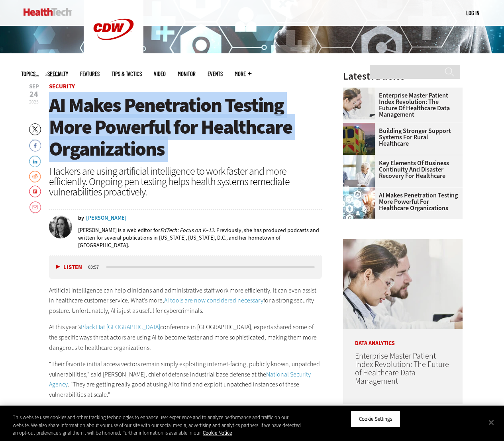  What do you see at coordinates (215, 74) in the screenshot?
I see `a: Events` at bounding box center [215, 74].